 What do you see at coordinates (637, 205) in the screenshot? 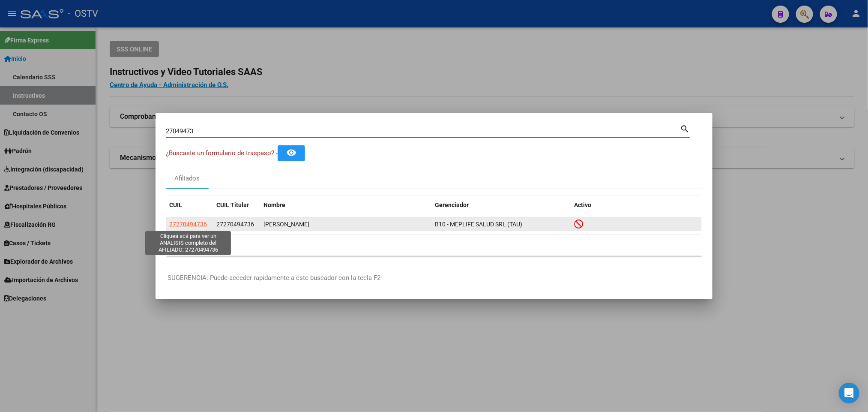
I see `datatable-header-cell: Activo` at bounding box center [637, 205].